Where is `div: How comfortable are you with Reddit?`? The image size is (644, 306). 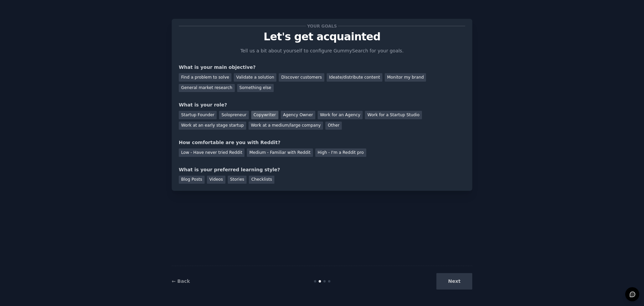 div: How comfortable are you with Reddit? is located at coordinates (322, 143).